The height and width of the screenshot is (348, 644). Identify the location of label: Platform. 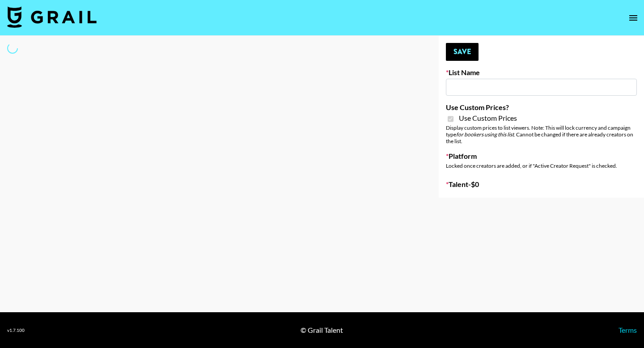
(542, 156).